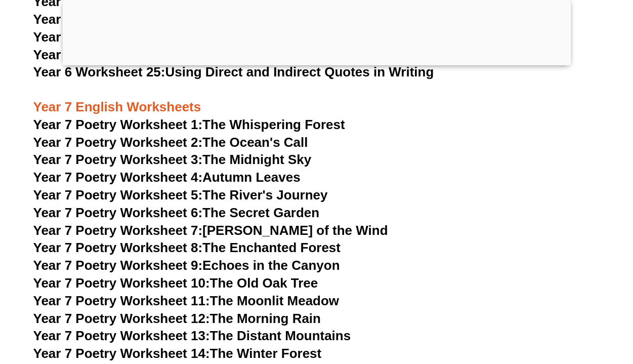 The height and width of the screenshot is (364, 633). Describe the element at coordinates (118, 143) in the screenshot. I see `span: Year 7 Poetry Worksheet 2:` at that location.